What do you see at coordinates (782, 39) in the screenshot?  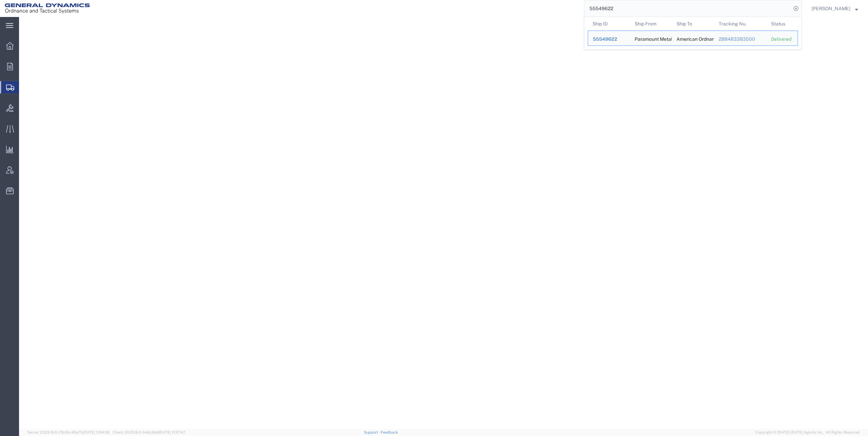 I see `div: Delivered` at bounding box center [782, 39].